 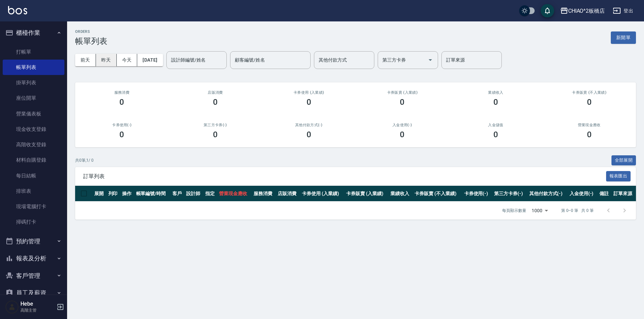 What do you see at coordinates (34, 33) in the screenshot?
I see `button: 櫃檯作業` at bounding box center [34, 33].